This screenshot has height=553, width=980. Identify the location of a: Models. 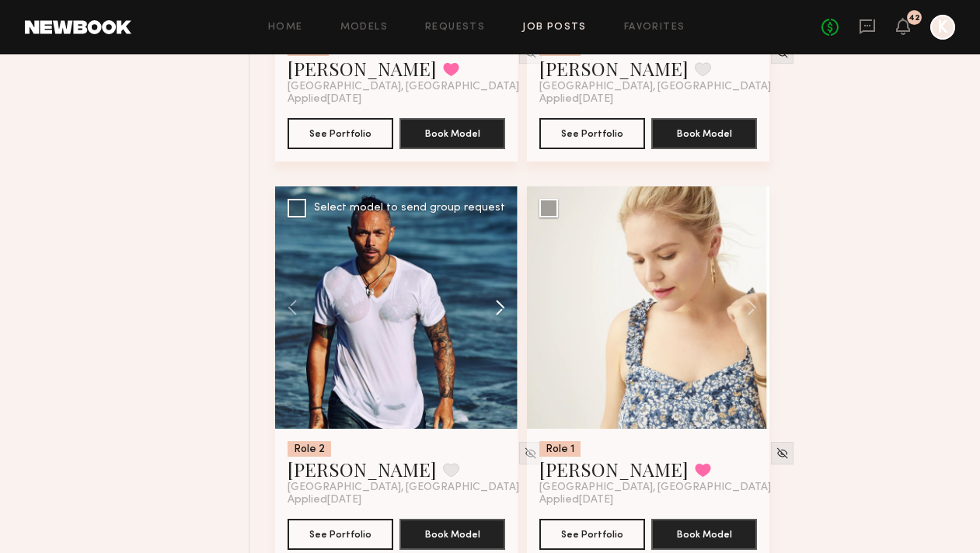
(364, 27).